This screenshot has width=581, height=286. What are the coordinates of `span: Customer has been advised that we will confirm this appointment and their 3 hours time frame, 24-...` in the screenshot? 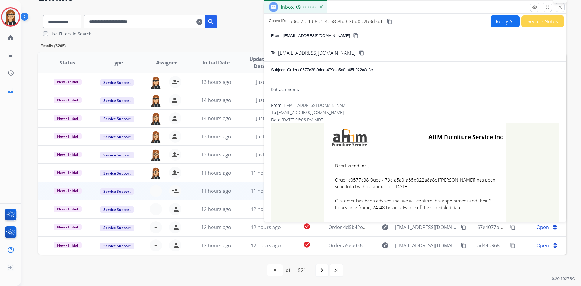 It's located at (415, 204).